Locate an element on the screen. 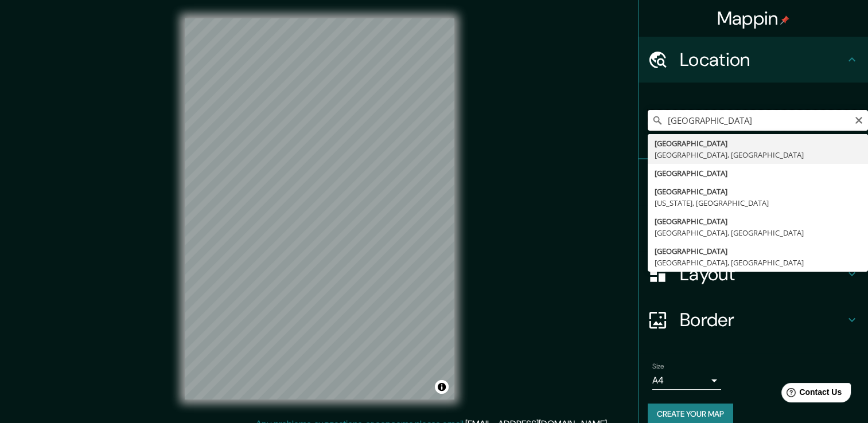  div: Location is located at coordinates (753, 60).